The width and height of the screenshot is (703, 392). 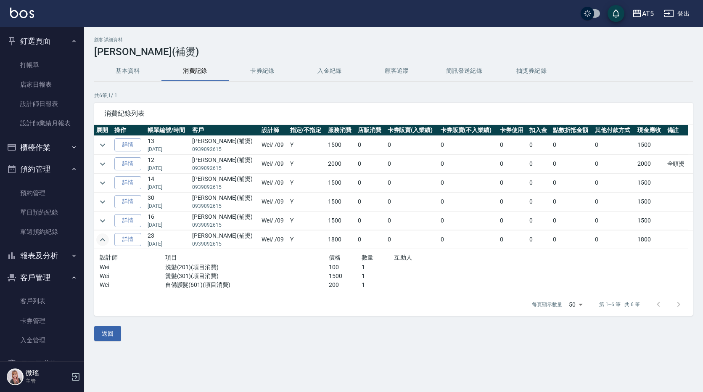 I want to click on td: 23, so click(x=168, y=240).